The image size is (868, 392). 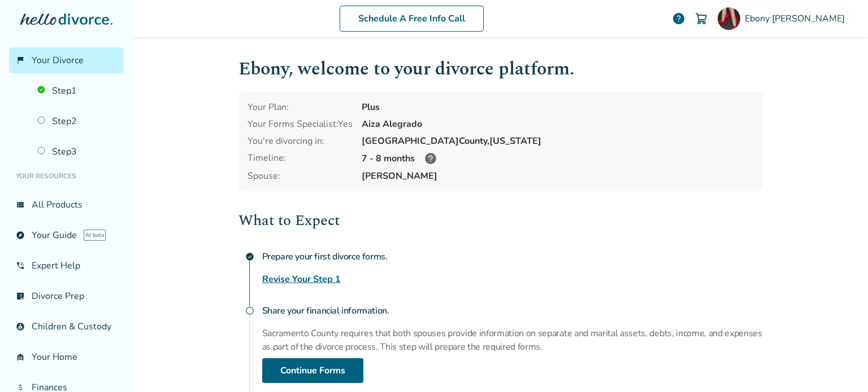 What do you see at coordinates (513, 311) in the screenshot?
I see `h4: Share your financial information.` at bounding box center [513, 311].